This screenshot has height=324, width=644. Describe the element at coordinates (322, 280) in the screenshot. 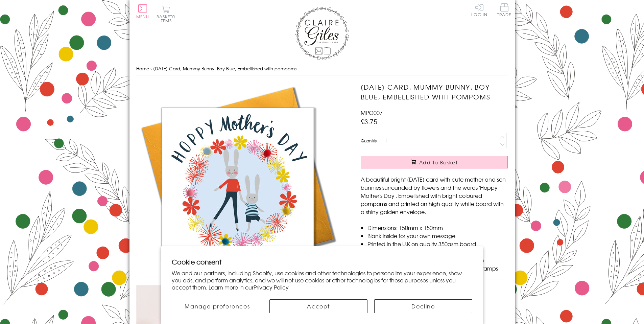

I see `p: We and our partners, including Shopify, use cookies and other technologies to personalize your ex...` at that location.